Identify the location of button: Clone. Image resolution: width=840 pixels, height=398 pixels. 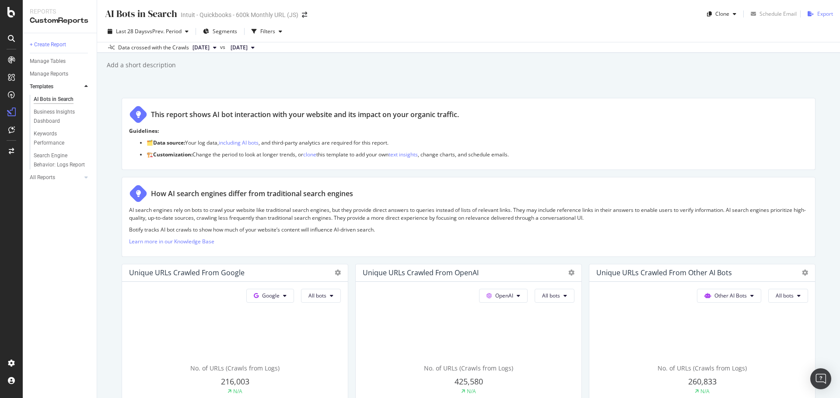
(721, 14).